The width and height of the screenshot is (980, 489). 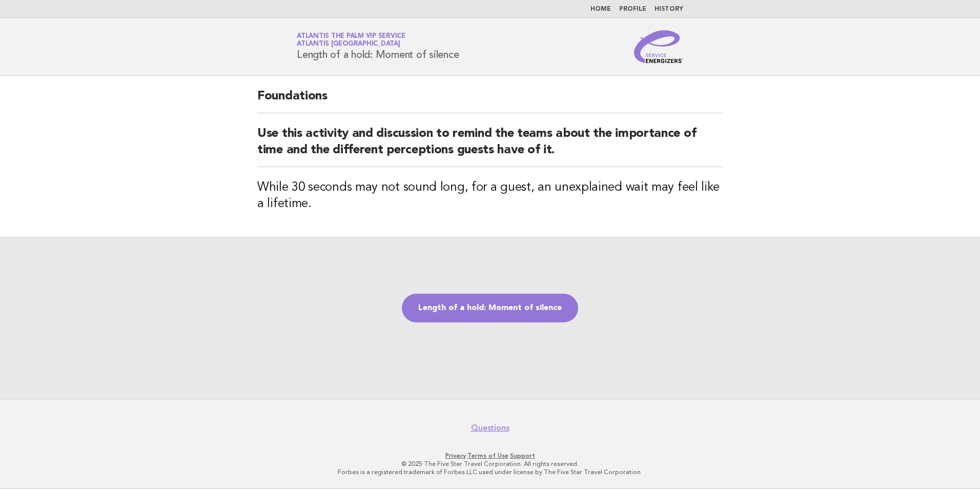 I want to click on a: Profile, so click(x=633, y=9).